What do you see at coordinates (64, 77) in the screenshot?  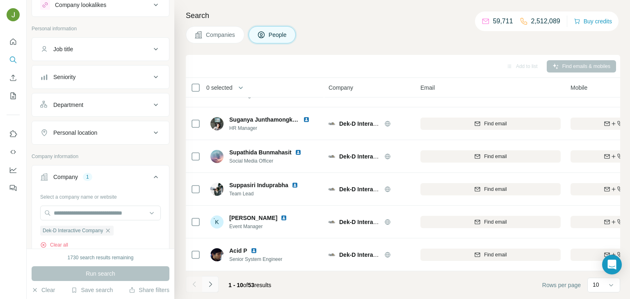 I see `div: Seniority` at bounding box center [64, 77].